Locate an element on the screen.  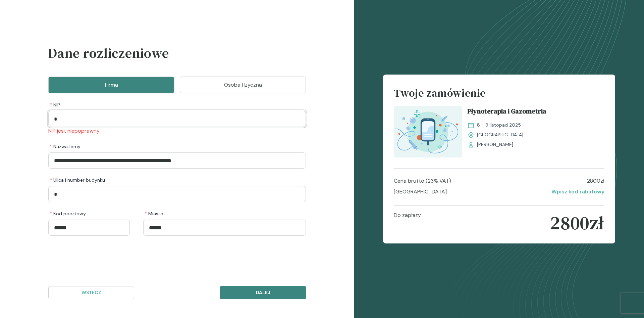
a: Płynoterapia i Gazometria is located at coordinates (536, 113).